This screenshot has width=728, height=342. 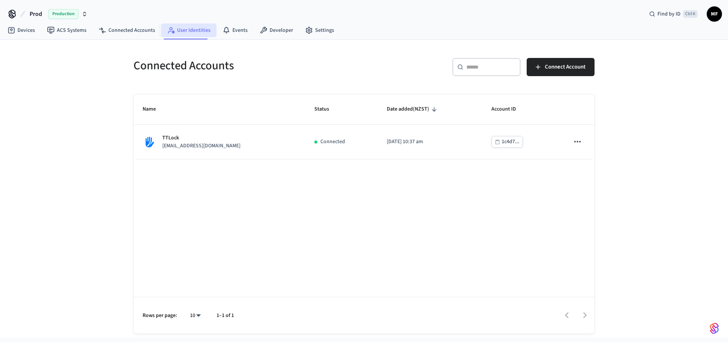 I want to click on img: TTLock Logo, Square, so click(x=149, y=142).